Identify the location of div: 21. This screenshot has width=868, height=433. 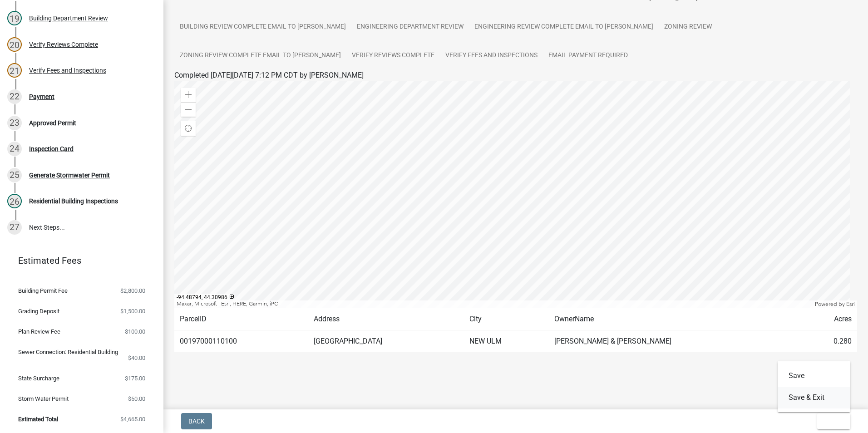
(15, 70).